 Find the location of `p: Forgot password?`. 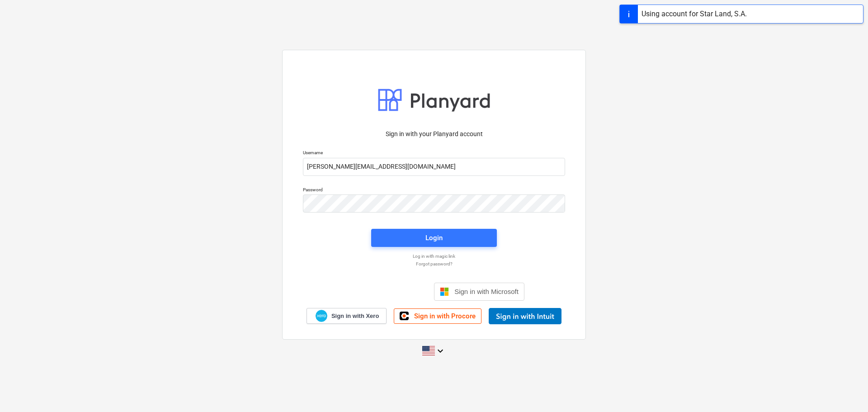

p: Forgot password? is located at coordinates (434, 263).